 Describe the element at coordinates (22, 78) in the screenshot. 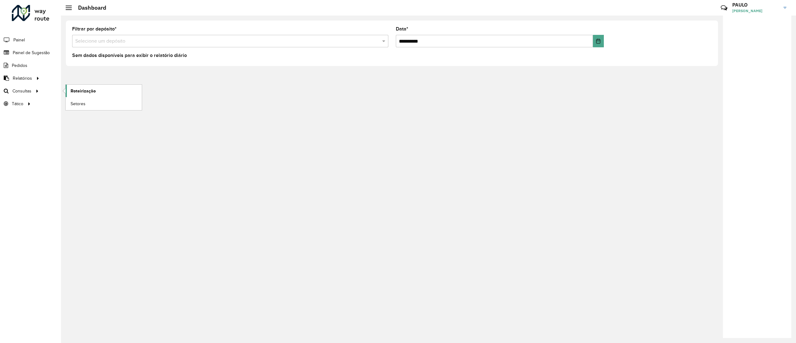

I see `span: Relatórios` at that location.